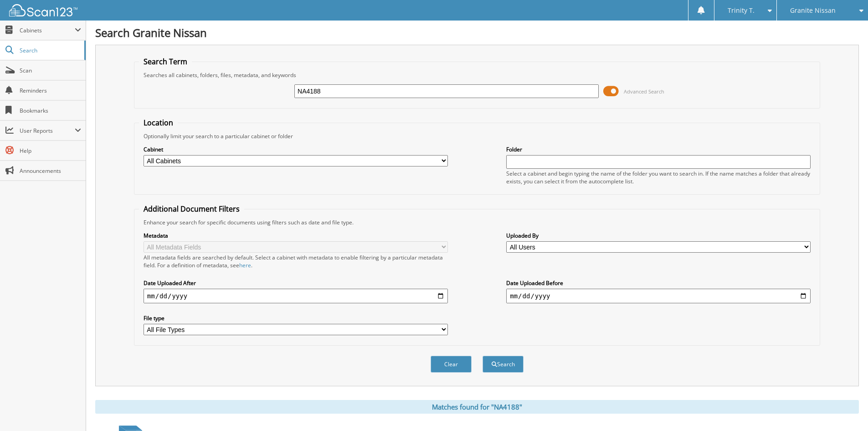 The image size is (868, 431). What do you see at coordinates (158, 122) in the screenshot?
I see `legend: Location` at bounding box center [158, 122].